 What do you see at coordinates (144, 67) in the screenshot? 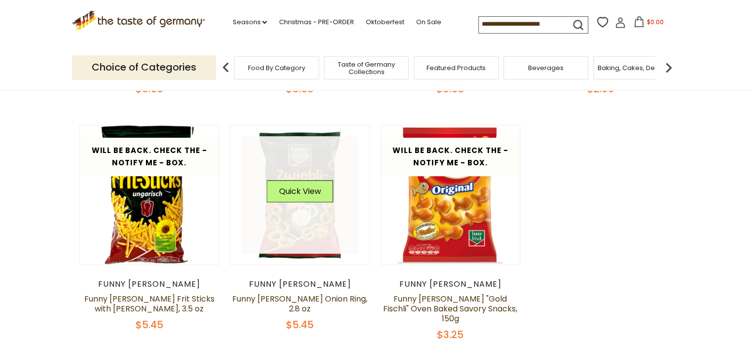
I see `p: Choice of Categories` at bounding box center [144, 67].